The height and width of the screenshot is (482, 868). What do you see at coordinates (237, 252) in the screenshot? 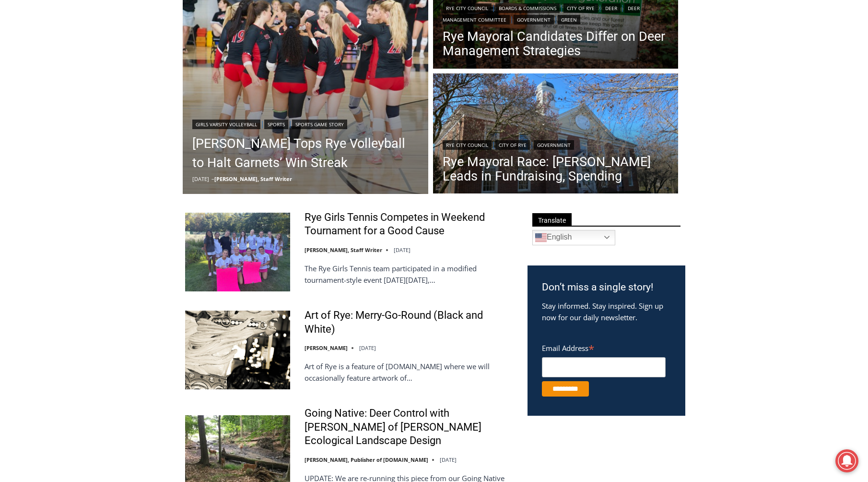
I see `img: Rye Girls Tennis Competes in Weekend Tournament for a Good Cause` at bounding box center [237, 252].